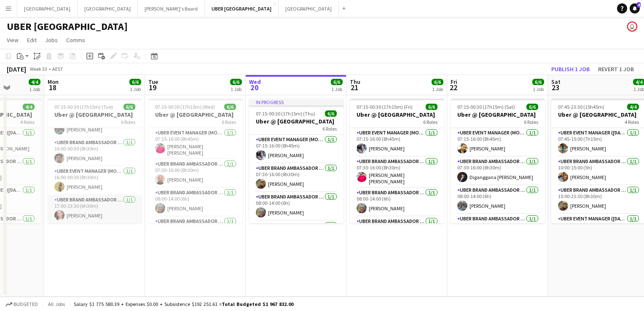 The height and width of the screenshot is (311, 644). I want to click on span: 22, so click(453, 87).